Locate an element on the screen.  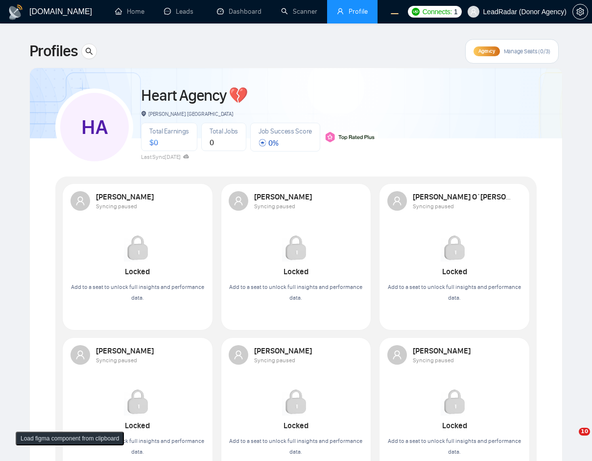
a: Heart Agency 💔 is located at coordinates (194, 95).